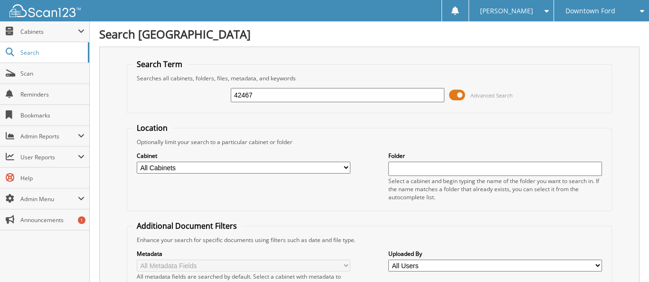  What do you see at coordinates (370, 142) in the screenshot?
I see `div: Optionally limit your search to a particular cabinet or folder` at bounding box center [370, 142].